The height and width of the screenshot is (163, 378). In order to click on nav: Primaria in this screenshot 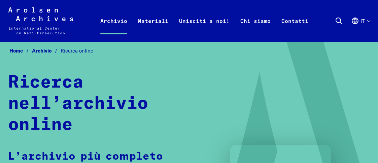, I will do `click(204, 21)`.